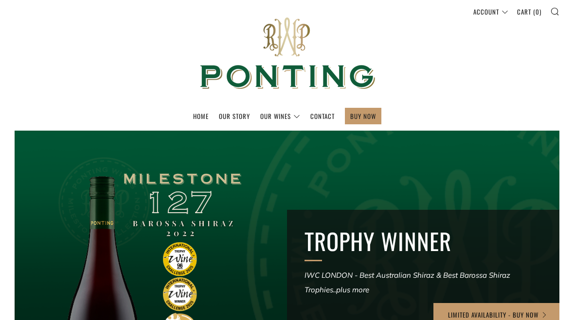 The width and height of the screenshot is (574, 320). What do you see at coordinates (363, 116) in the screenshot?
I see `a: BUY NOW` at bounding box center [363, 116].